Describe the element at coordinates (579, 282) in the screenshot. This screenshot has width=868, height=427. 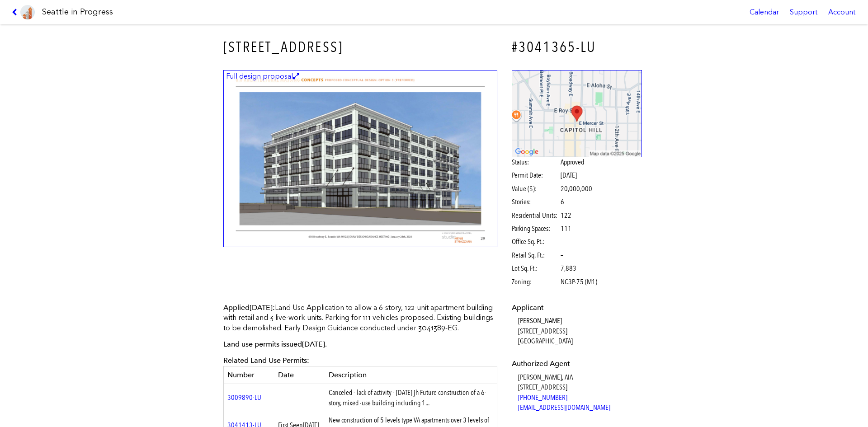
I see `span: NC3P-75 (M1)` at that location.